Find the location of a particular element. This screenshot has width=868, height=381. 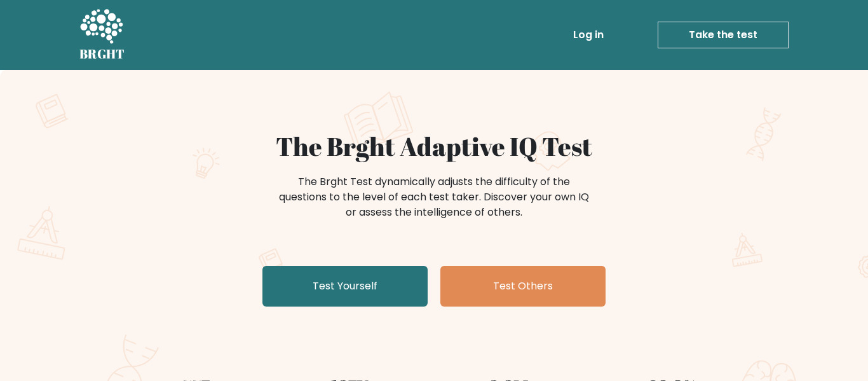

div: The Brght Test dynamically adjusts the difficulty of the questions to the level of each test take... is located at coordinates (434, 197).